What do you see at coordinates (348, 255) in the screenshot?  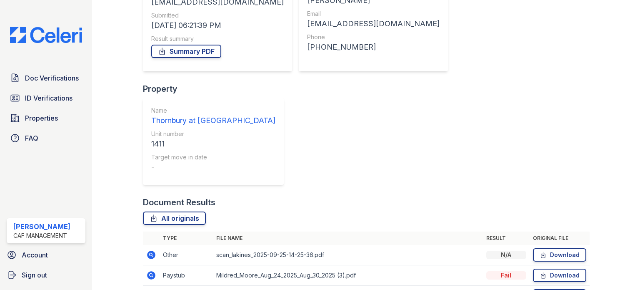 I see `td: scan_lakines_2025-09-25-14-25-36.pdf` at bounding box center [348, 255].